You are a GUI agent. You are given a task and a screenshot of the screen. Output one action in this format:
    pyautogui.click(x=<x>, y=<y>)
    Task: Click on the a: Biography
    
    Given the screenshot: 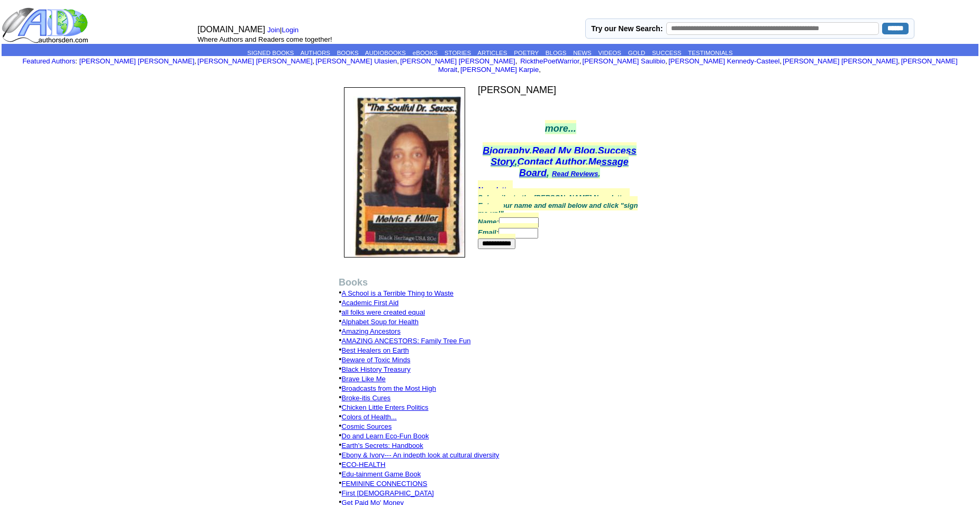 What is the action you would take?
    pyautogui.click(x=506, y=151)
    